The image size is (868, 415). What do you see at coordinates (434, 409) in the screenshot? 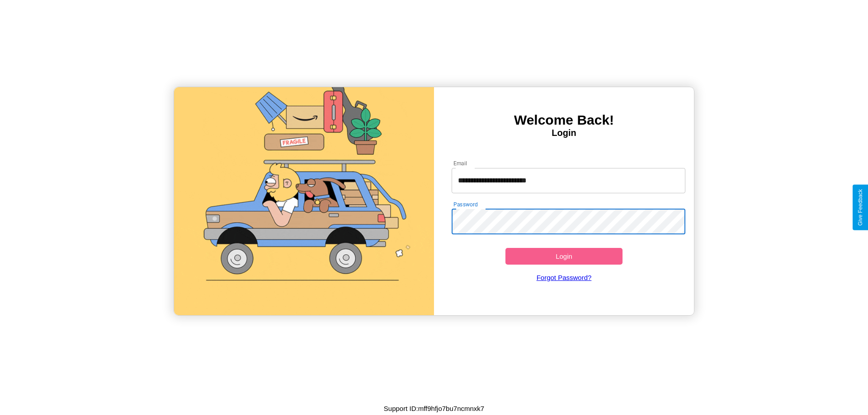
I see `p: Support ID: mff9hfjo7bu7ncmnxk7` at bounding box center [434, 409].